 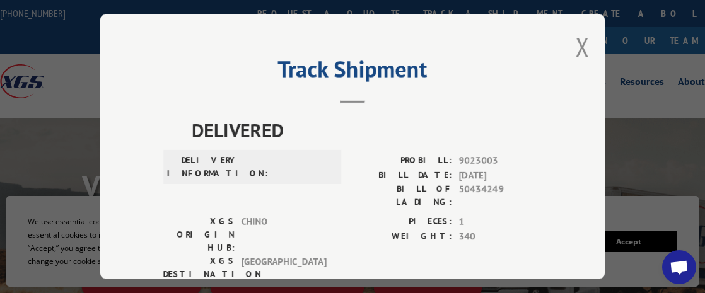 I want to click on a: Open chat, so click(x=680, y=268).